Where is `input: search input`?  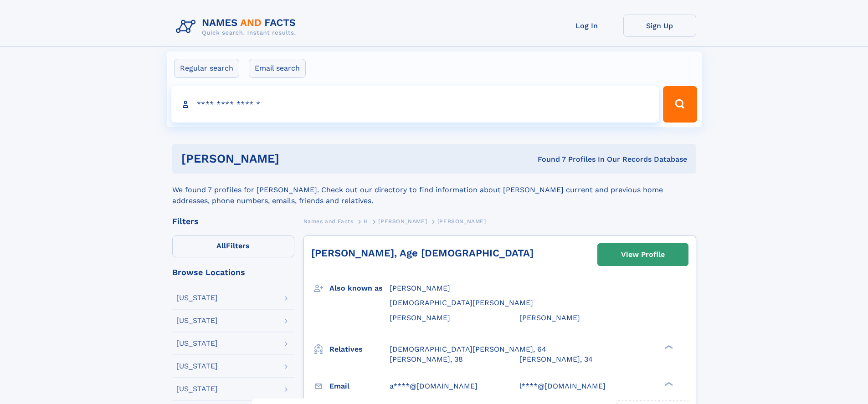 input: search input is located at coordinates (415, 105).